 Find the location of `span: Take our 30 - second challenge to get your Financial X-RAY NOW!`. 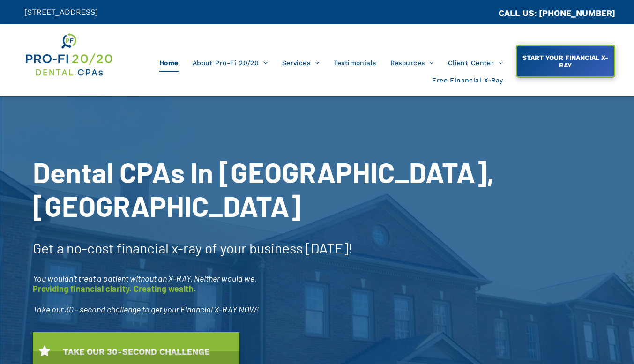

span: Take our 30 - second challenge to get your Financial X-RAY NOW! is located at coordinates (146, 309).